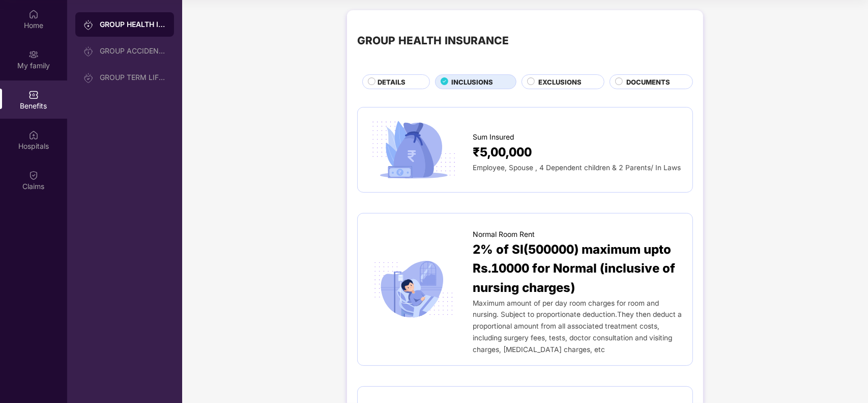 The width and height of the screenshot is (868, 403). What do you see at coordinates (577, 167) in the screenshot?
I see `span: Employee, Spouse , 4 Dependent children & 2 Parents/ In Laws` at bounding box center [577, 167].